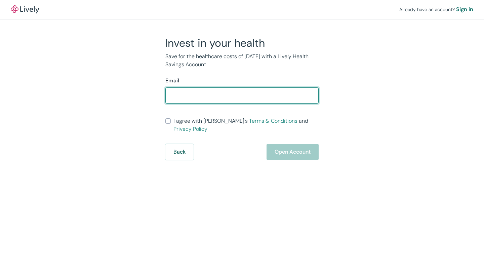  I want to click on div: Sign in, so click(465, 9).